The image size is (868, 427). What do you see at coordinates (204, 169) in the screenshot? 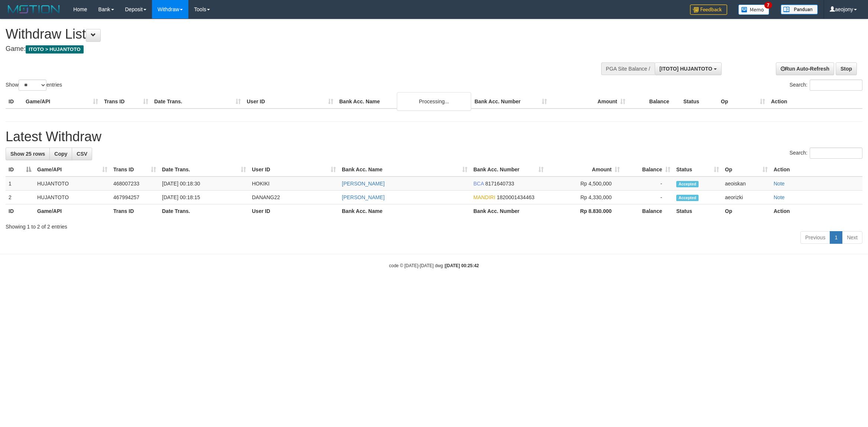
I see `th: Date Trans.: activate to sort column ascending` at bounding box center [204, 169].